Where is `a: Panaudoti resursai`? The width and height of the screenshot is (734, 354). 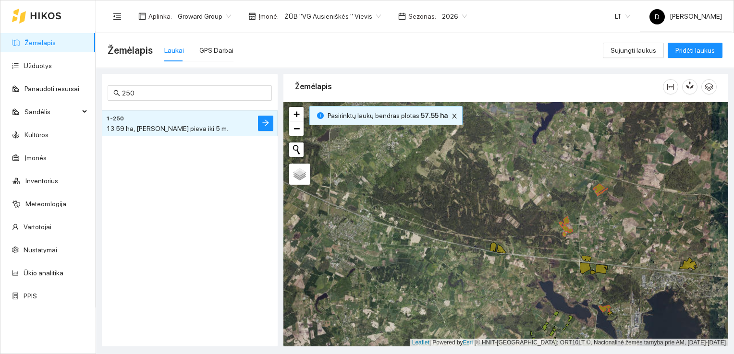
a: Panaudoti resursai is located at coordinates (52, 89).